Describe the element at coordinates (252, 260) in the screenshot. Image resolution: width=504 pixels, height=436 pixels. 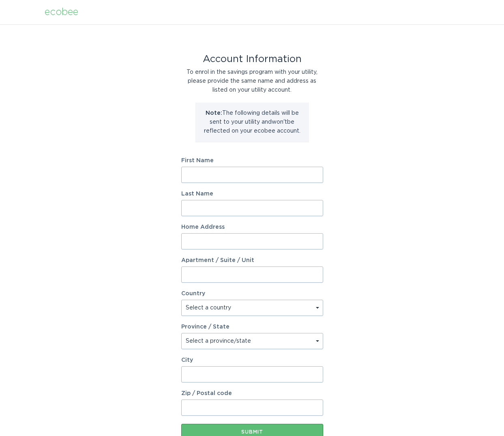
I see `label: Apartment / Suite / Unit` at that location.